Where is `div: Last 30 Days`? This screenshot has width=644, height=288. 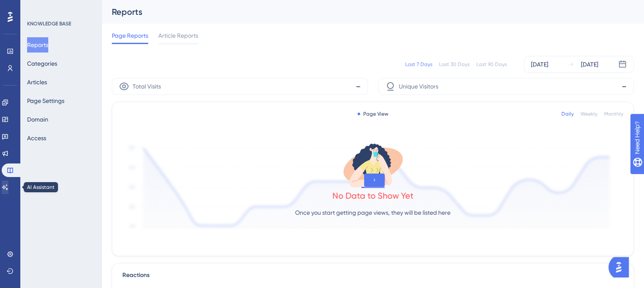
div: Last 30 Days is located at coordinates (454, 64).